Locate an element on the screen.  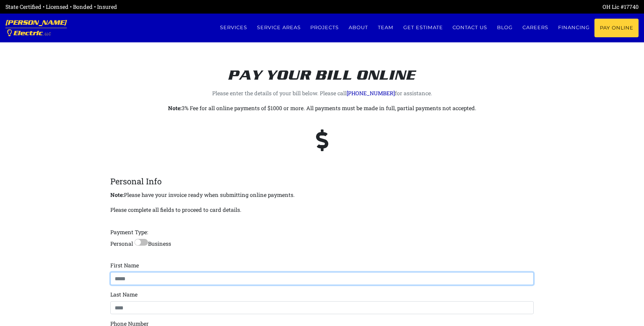
div: OH Lic #17740 is located at coordinates (480, 7).